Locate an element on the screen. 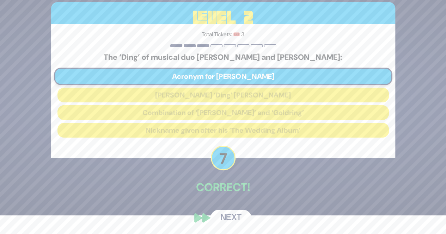 This screenshot has width=446, height=234. p: Correct! is located at coordinates (223, 188).